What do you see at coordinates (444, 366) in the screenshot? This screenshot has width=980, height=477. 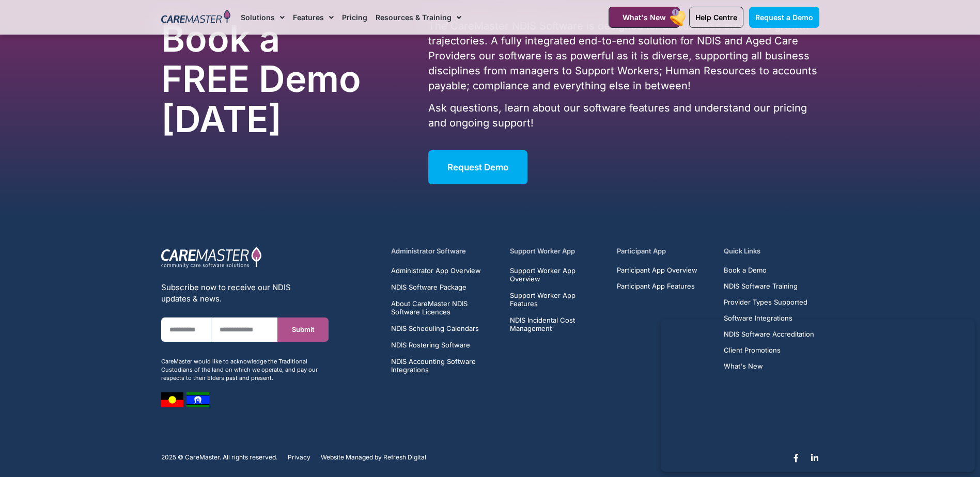 I see `span: NDIS Accounting Software Integrations` at bounding box center [444, 366].